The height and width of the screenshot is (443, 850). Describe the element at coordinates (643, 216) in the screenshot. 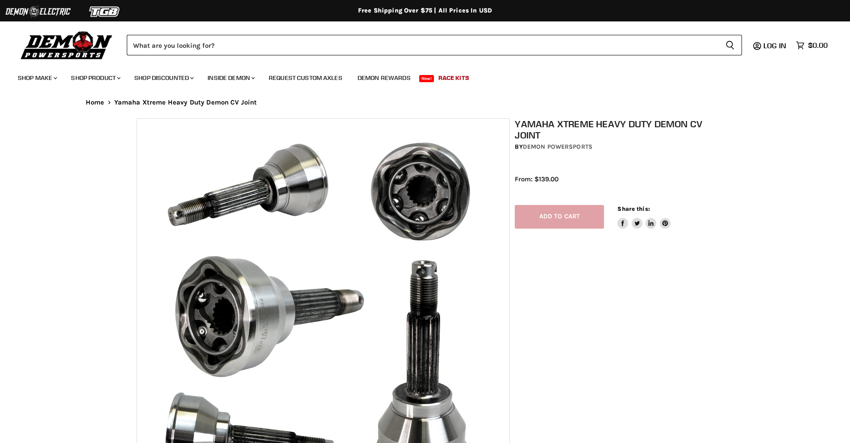

I see `aside: Share this:` at that location.